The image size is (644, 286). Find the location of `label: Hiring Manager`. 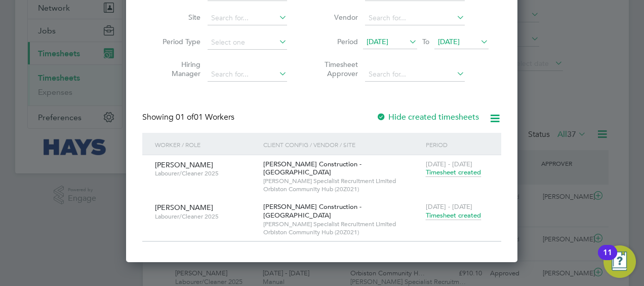

label: Hiring Manager is located at coordinates (178, 69).